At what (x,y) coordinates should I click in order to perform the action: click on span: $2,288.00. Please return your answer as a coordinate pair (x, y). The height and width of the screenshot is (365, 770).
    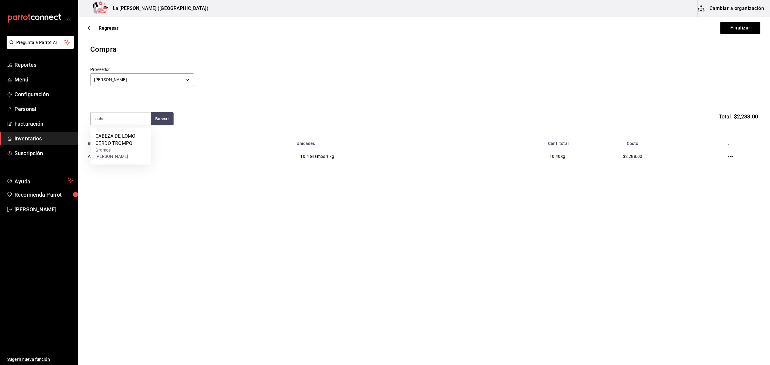
    Looking at the image, I should click on (632, 156).